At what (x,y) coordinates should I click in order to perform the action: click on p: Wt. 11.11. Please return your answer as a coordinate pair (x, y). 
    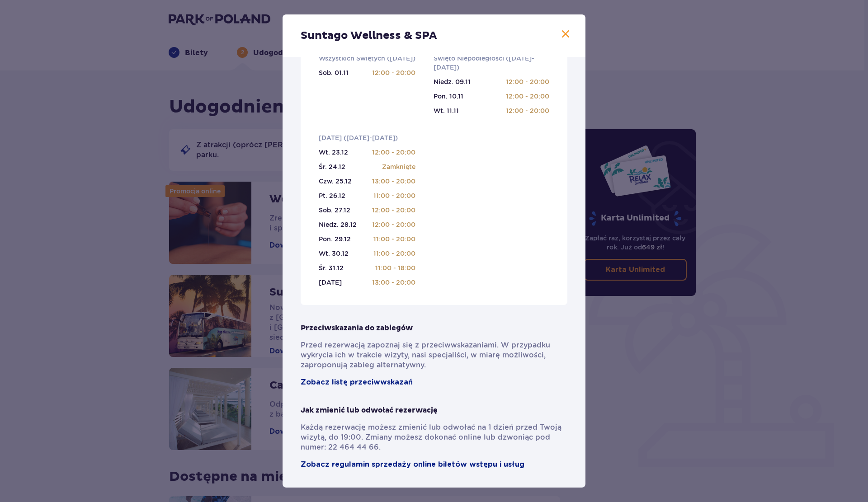
    Looking at the image, I should click on (446, 111).